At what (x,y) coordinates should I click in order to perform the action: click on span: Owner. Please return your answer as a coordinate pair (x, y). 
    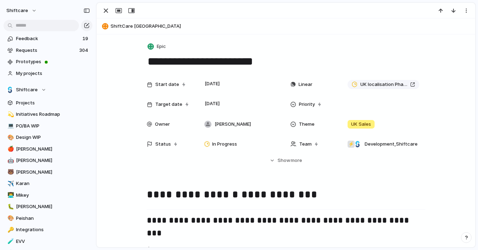
    Looking at the image, I should click on (162, 124).